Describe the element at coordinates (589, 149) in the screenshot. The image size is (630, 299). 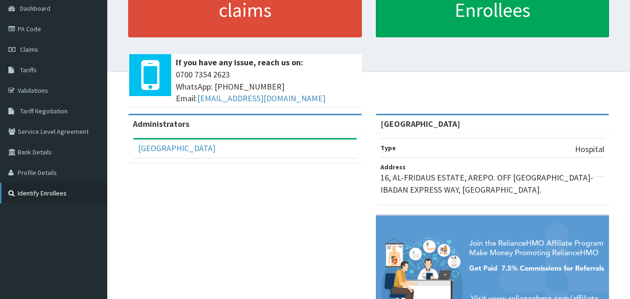
I see `p: Hospital` at that location.